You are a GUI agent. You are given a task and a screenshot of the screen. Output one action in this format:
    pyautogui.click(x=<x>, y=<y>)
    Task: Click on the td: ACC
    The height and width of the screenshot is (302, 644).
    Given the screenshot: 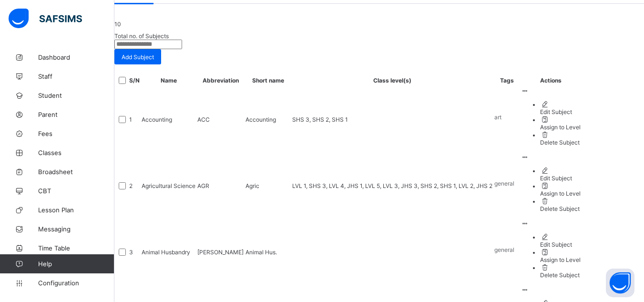 What is the action you would take?
    pyautogui.click(x=220, y=119)
    